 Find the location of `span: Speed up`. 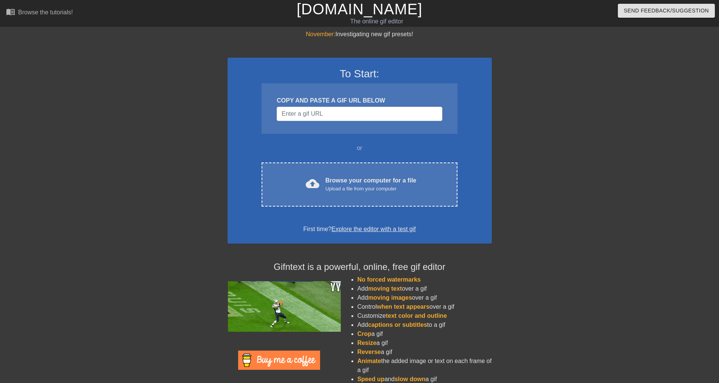

span: Speed up is located at coordinates (371, 379).